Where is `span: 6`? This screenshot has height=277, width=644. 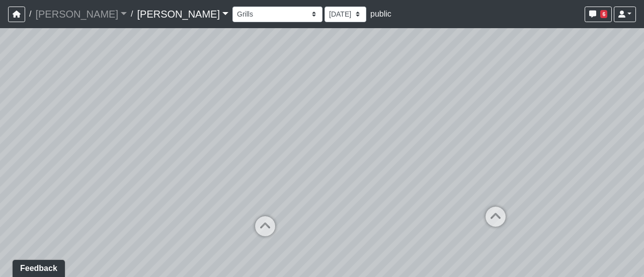
span: 6 is located at coordinates (604, 14).